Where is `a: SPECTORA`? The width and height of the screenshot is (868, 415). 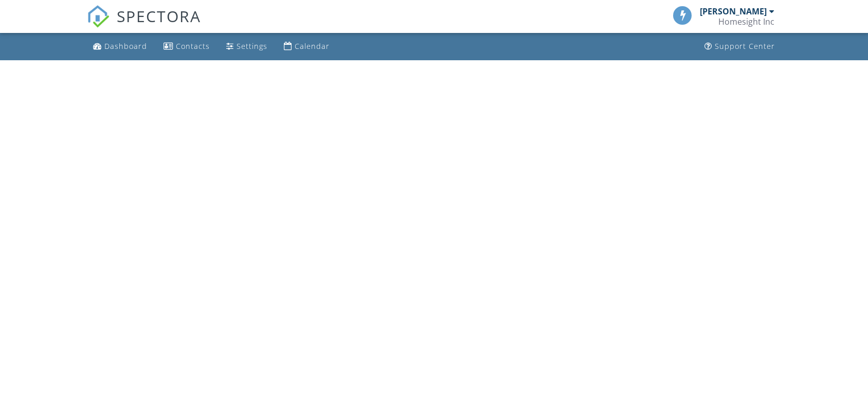 a: SPECTORA is located at coordinates (144, 25).